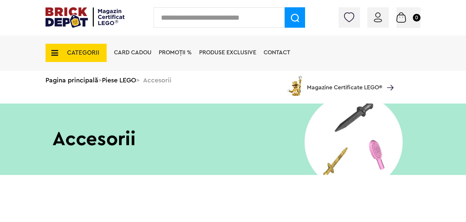 The image size is (466, 222). I want to click on span: PROMOȚII %, so click(175, 52).